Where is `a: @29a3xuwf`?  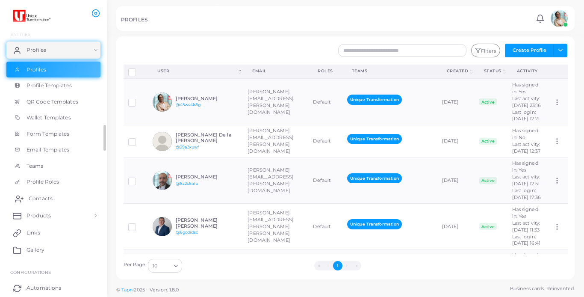 a: @29a3xuwf is located at coordinates (187, 147).